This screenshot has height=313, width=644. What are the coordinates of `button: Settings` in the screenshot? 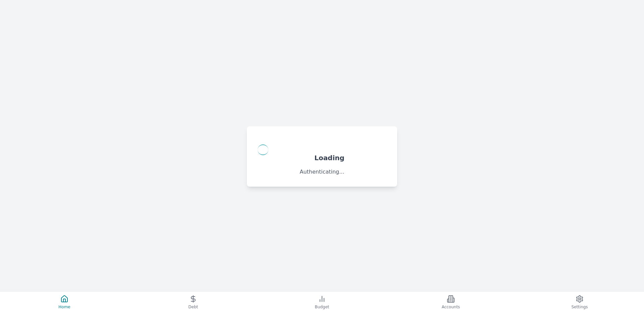 It's located at (580, 302).